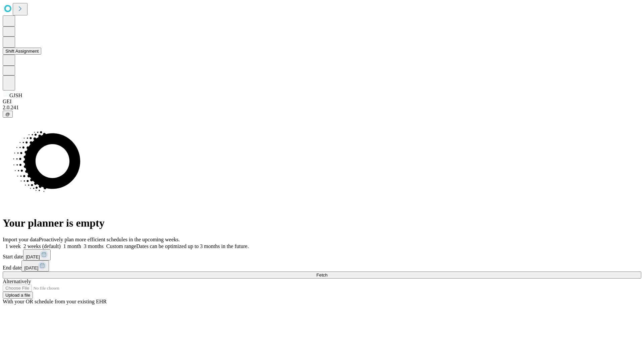 The image size is (644, 362). Describe the element at coordinates (121, 246) in the screenshot. I see `span: Custom range` at that location.